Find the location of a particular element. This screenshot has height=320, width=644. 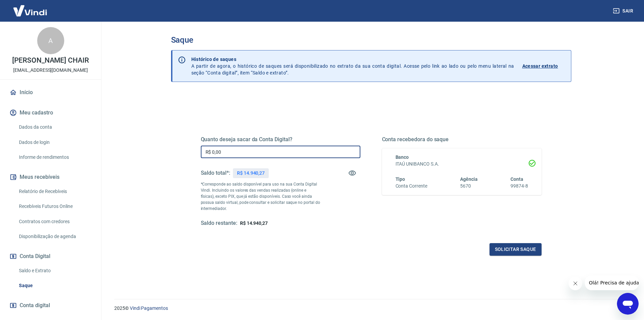

div: A is located at coordinates (51, 40).